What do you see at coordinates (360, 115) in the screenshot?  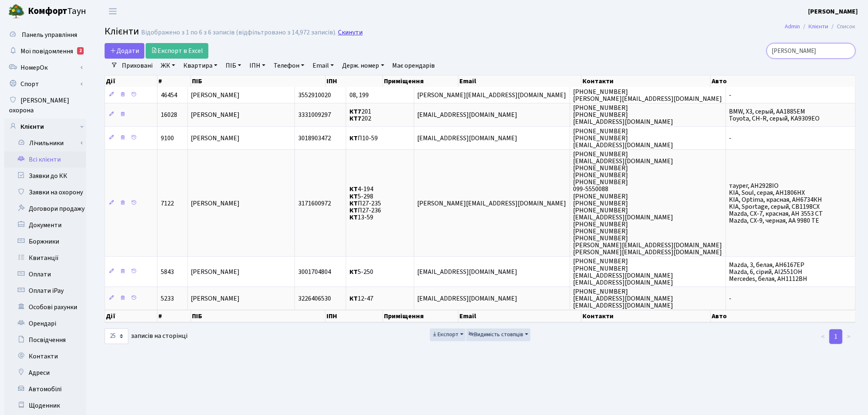 I see `span: 201 202` at bounding box center [360, 115].